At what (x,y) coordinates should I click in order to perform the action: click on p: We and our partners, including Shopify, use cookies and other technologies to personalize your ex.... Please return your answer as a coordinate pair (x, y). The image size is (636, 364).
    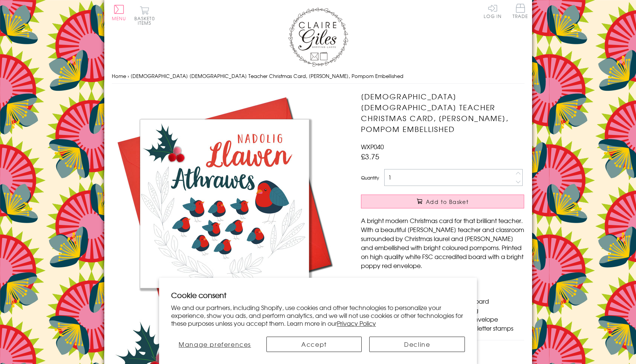
    Looking at the image, I should click on (318, 315).